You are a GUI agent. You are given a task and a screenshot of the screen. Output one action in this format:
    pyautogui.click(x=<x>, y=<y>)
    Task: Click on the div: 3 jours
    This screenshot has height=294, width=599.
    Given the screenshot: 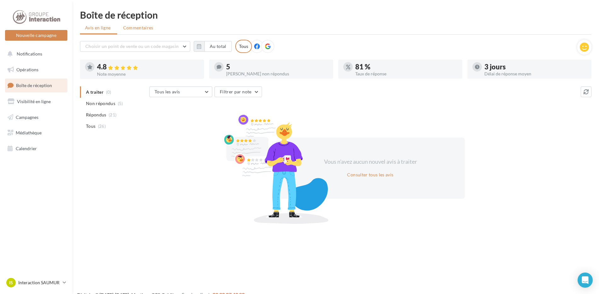 What is the action you would take?
    pyautogui.click(x=536, y=67)
    